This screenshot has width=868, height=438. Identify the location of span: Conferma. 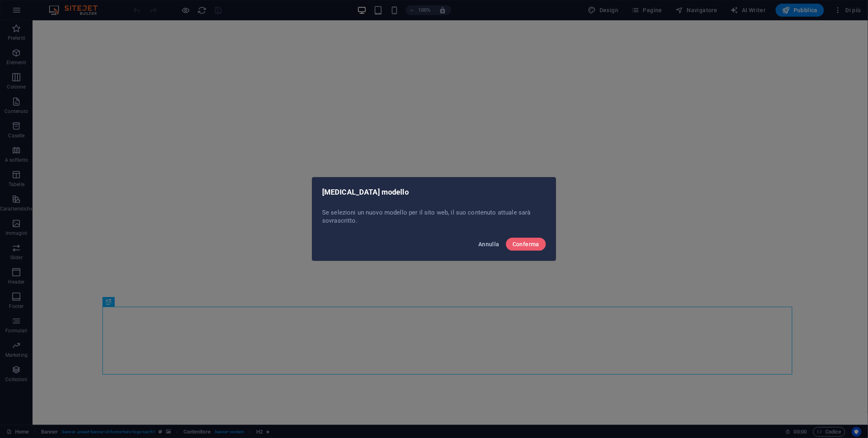
(526, 244).